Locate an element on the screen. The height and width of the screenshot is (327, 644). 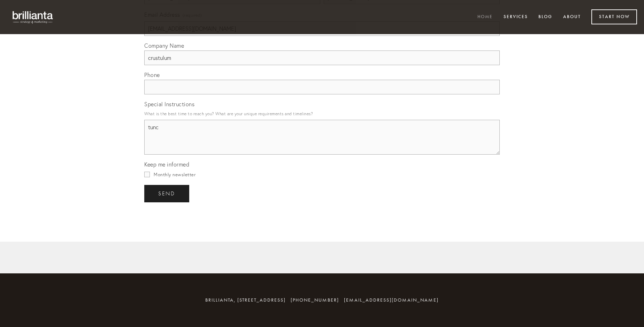
textarea: tunc is located at coordinates (322, 137).